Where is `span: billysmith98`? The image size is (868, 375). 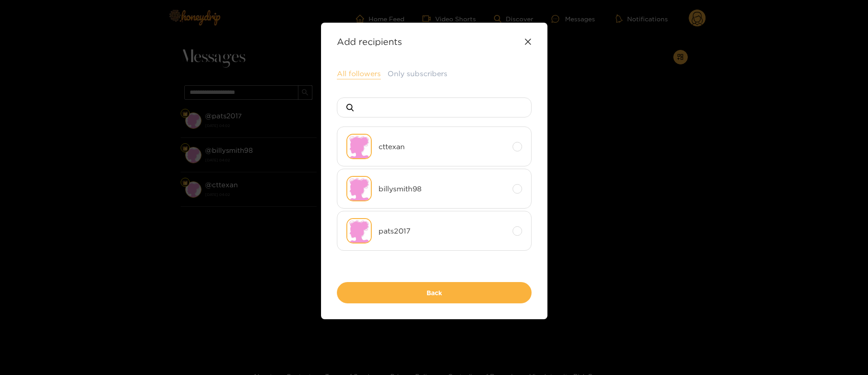
span: billysmith98 is located at coordinates (442, 189).